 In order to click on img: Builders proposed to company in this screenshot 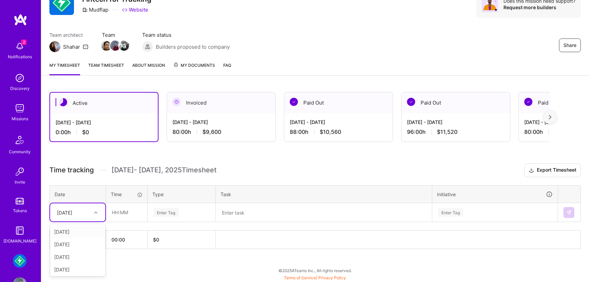, I will do `click(148, 47)`.